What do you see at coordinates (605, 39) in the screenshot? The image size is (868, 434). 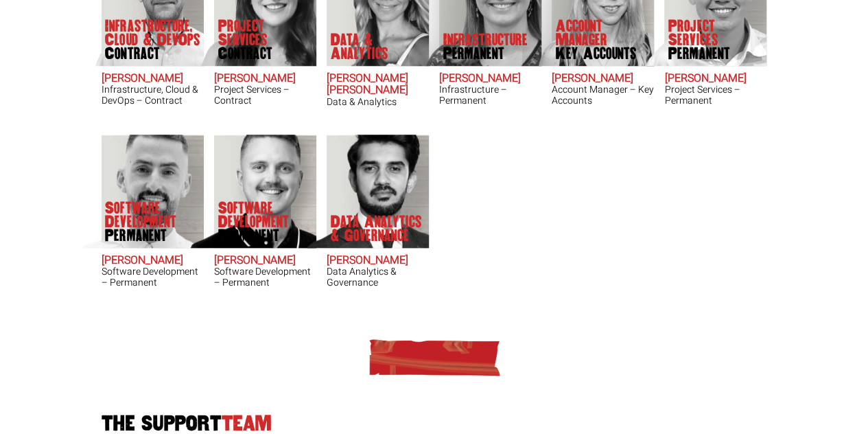 I see `p: Account Manager` at bounding box center [605, 39].